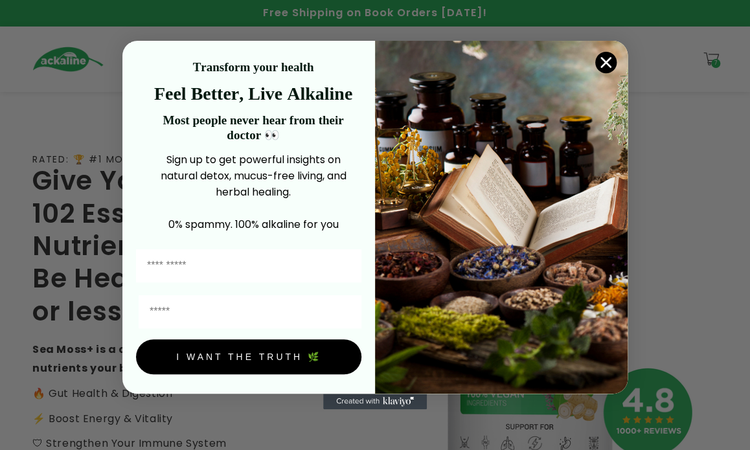 The width and height of the screenshot is (750, 450). What do you see at coordinates (250, 311) in the screenshot?
I see `input: Email` at bounding box center [250, 311].